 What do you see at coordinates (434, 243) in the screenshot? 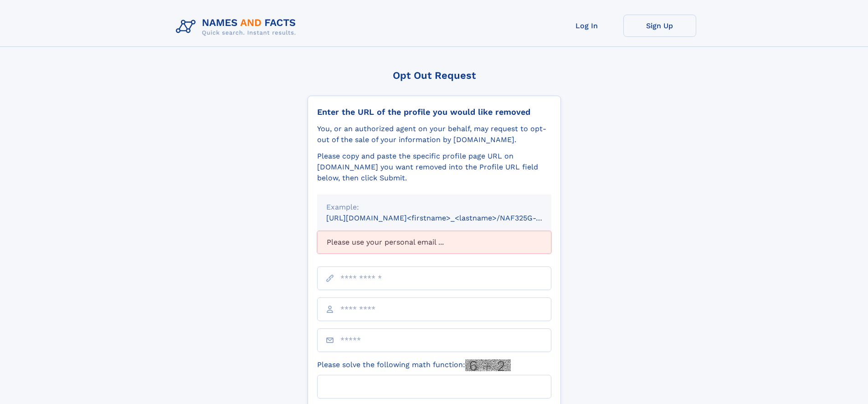
I see `div: Please use your personal email ...` at bounding box center [434, 243].